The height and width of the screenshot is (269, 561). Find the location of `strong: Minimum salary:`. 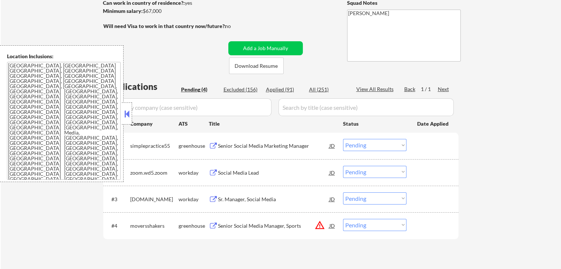

strong: Minimum salary: is located at coordinates (123, 11).